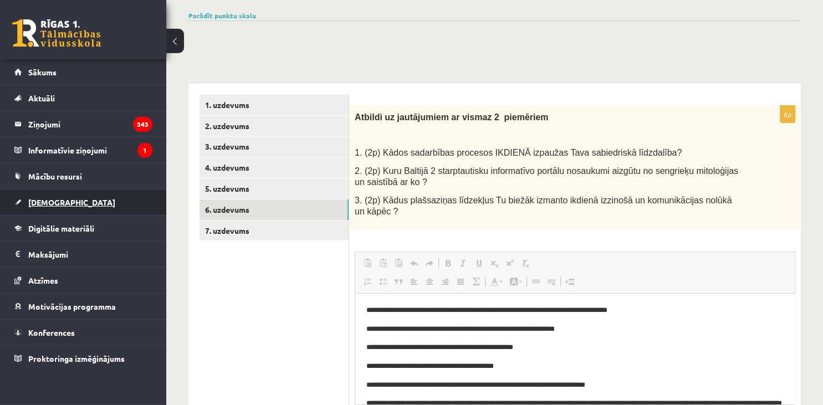 The width and height of the screenshot is (823, 405). I want to click on a: Paste (Ctrl+V), so click(368, 263).